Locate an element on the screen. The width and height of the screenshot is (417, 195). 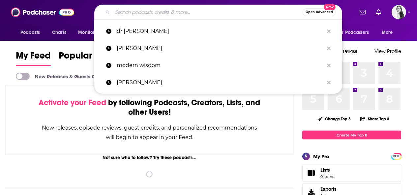
a: Charts is located at coordinates (59, 33).